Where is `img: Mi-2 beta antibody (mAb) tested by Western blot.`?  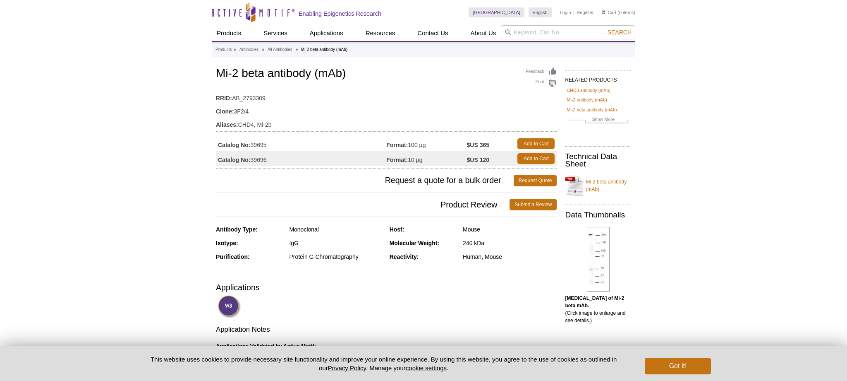 img: Mi-2 beta antibody (mAb) tested by Western blot. is located at coordinates (598, 259).